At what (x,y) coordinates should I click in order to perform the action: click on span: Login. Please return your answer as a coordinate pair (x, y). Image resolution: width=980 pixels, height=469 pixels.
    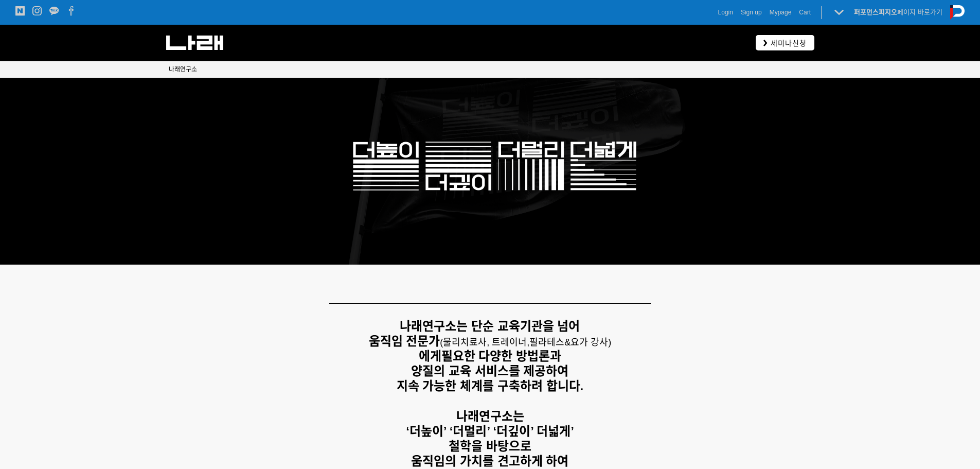
    Looking at the image, I should click on (725, 12).